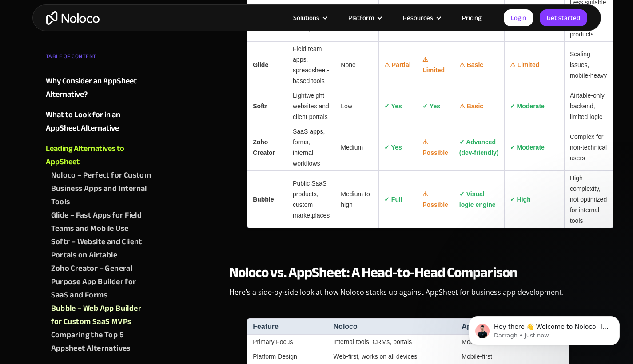  I want to click on th: Feature, so click(287, 326).